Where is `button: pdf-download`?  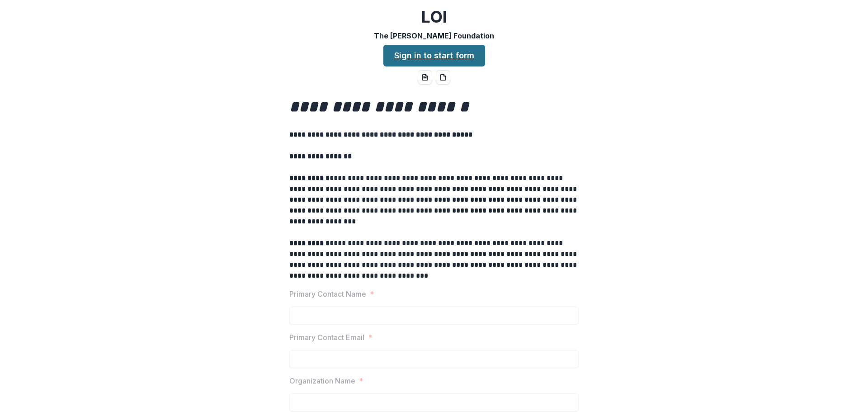 button: pdf-download is located at coordinates (443, 77).